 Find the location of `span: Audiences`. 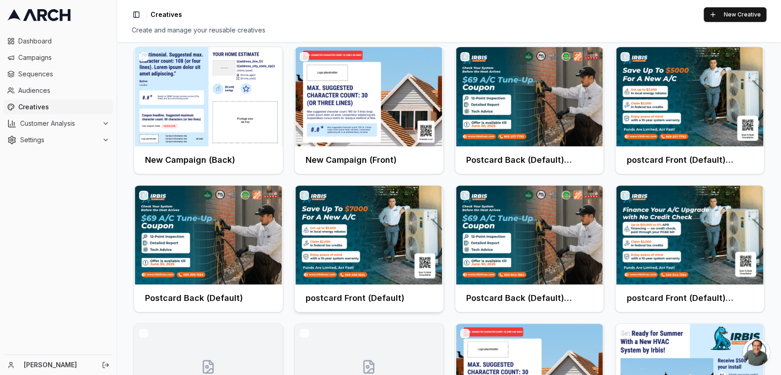

span: Audiences is located at coordinates (64, 91).